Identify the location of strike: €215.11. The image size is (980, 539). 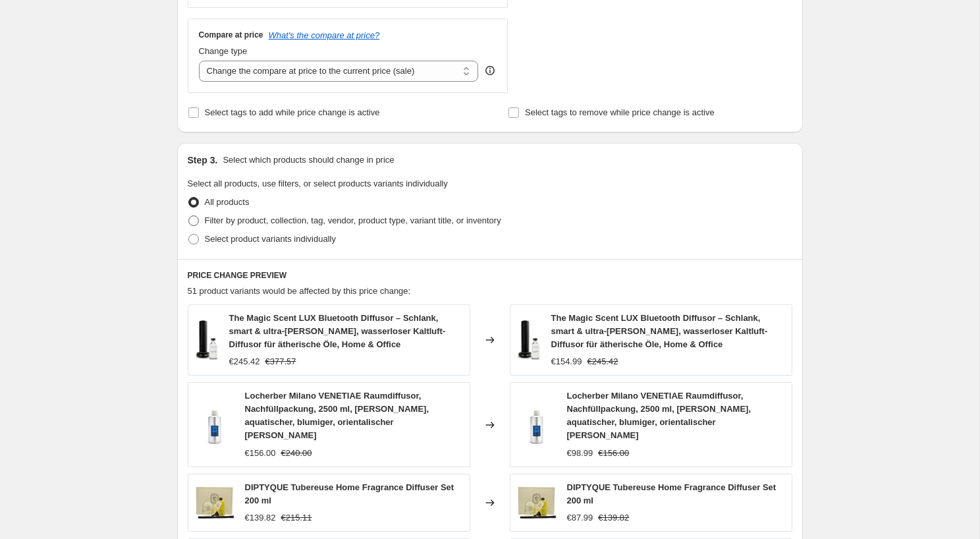
(296, 518).